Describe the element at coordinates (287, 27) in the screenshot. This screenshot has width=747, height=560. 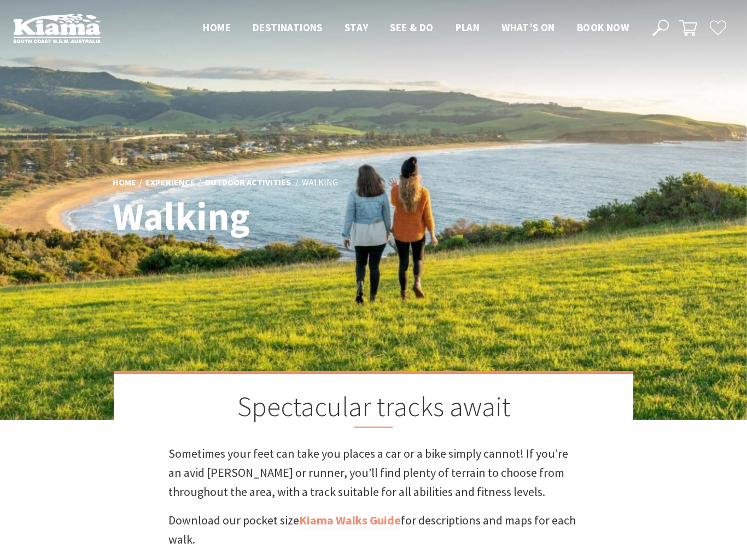
I see `span: Destinations` at that location.